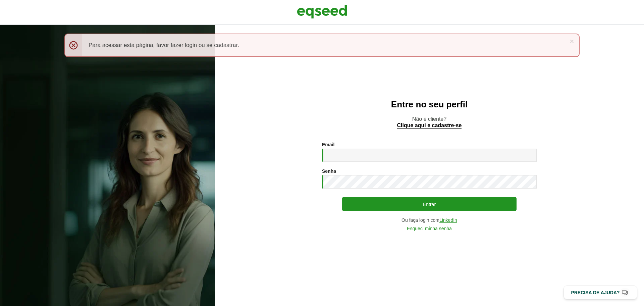  What do you see at coordinates (329, 171) in the screenshot?
I see `label: Senha` at bounding box center [329, 171].